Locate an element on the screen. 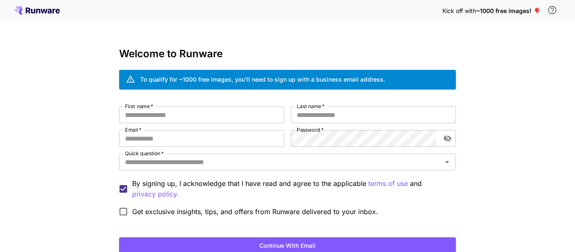 Image resolution: width=575 pixels, height=252 pixels. p: privacy policy. is located at coordinates (155, 194).